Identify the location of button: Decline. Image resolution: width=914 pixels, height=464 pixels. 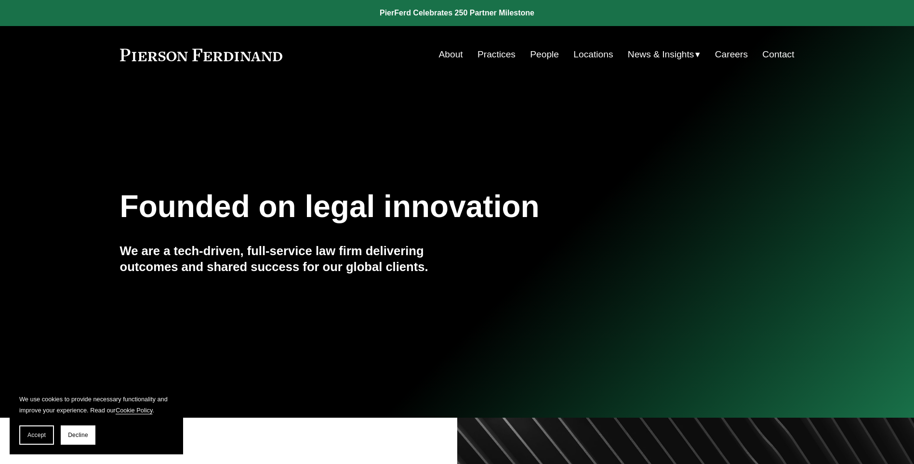
(78, 435).